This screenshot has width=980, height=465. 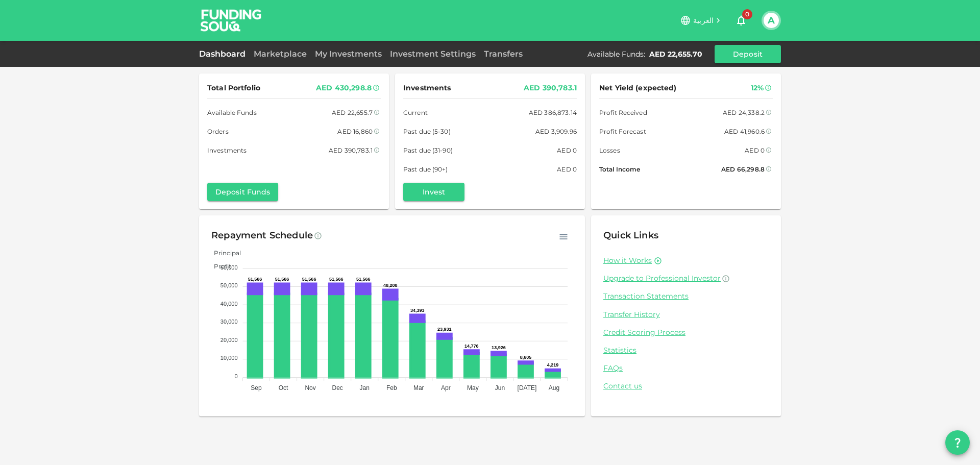 What do you see at coordinates (224, 53) in the screenshot?
I see `a: Dashboard` at bounding box center [224, 53].